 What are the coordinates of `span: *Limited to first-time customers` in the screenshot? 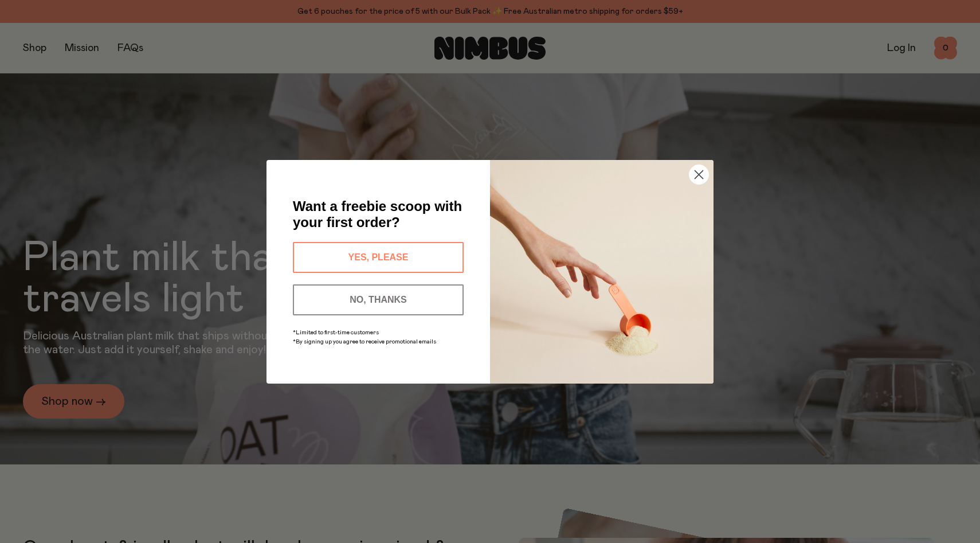 It's located at (336, 333).